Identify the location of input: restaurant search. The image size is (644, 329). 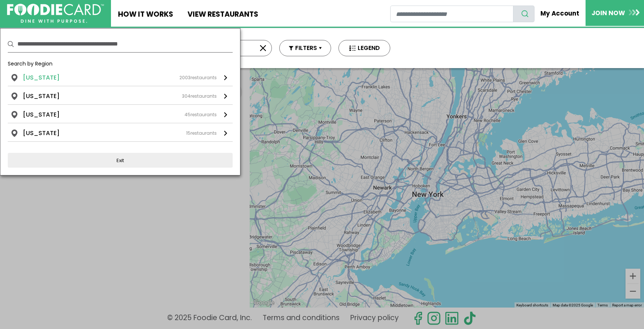
(452, 14).